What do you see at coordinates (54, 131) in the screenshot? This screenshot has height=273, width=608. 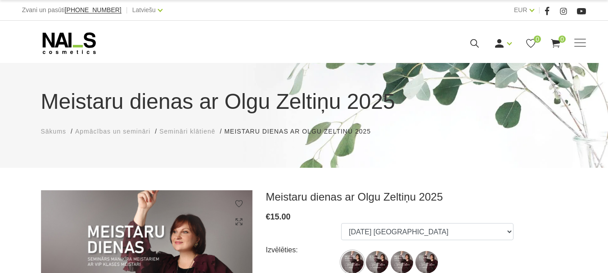 I see `span: Sākums` at bounding box center [54, 131].